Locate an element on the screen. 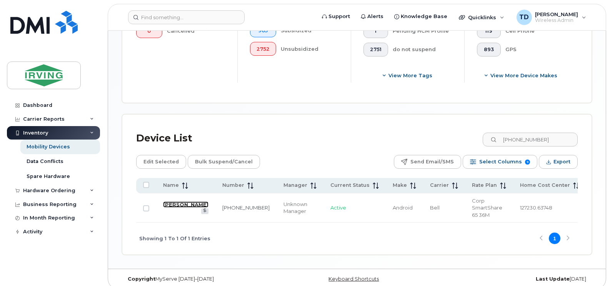 Image resolution: width=610 pixels, height=286 pixels. input: Search Device List ... is located at coordinates (530, 140).